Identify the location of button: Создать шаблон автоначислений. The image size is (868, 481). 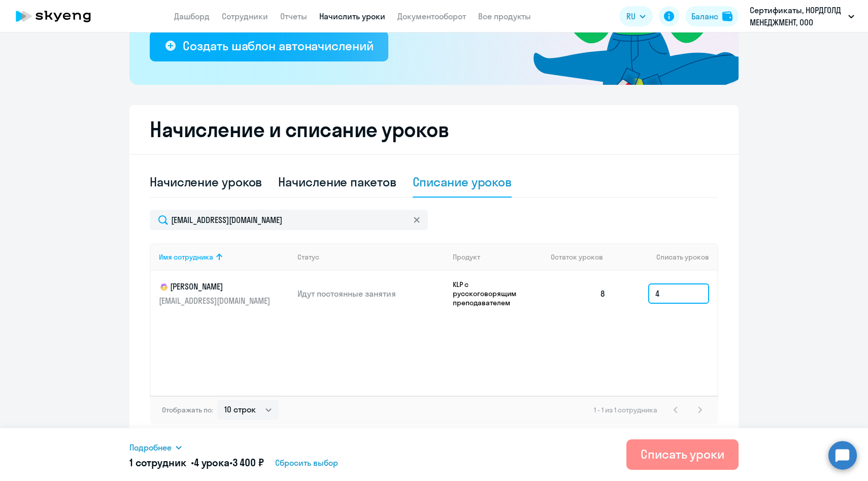
(269, 46).